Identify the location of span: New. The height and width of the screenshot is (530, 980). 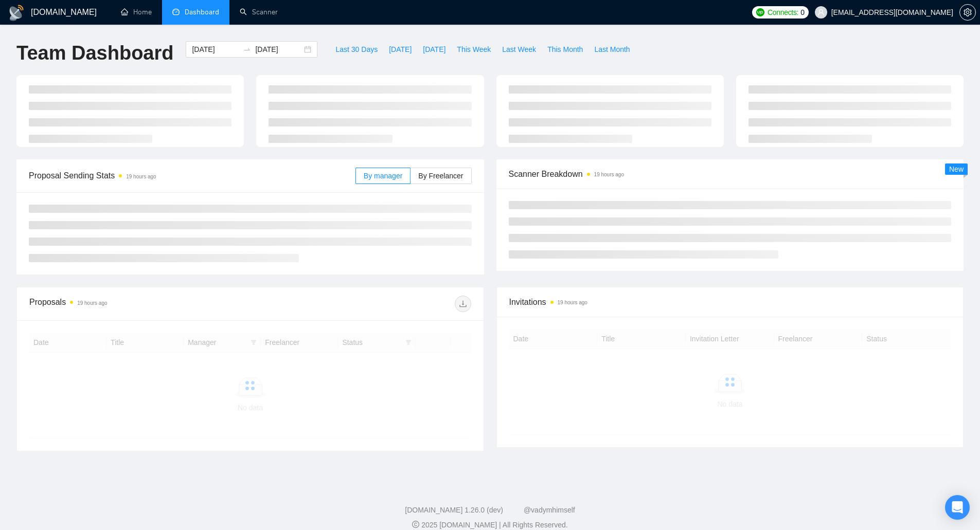
(956, 169).